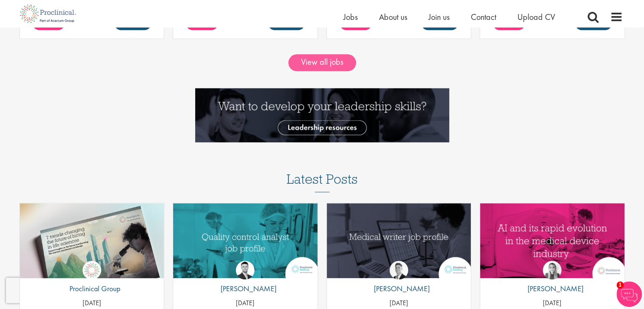 The width and height of the screenshot is (644, 309). Describe the element at coordinates (399, 240) in the screenshot. I see `img: Medical writer job profile` at that location.